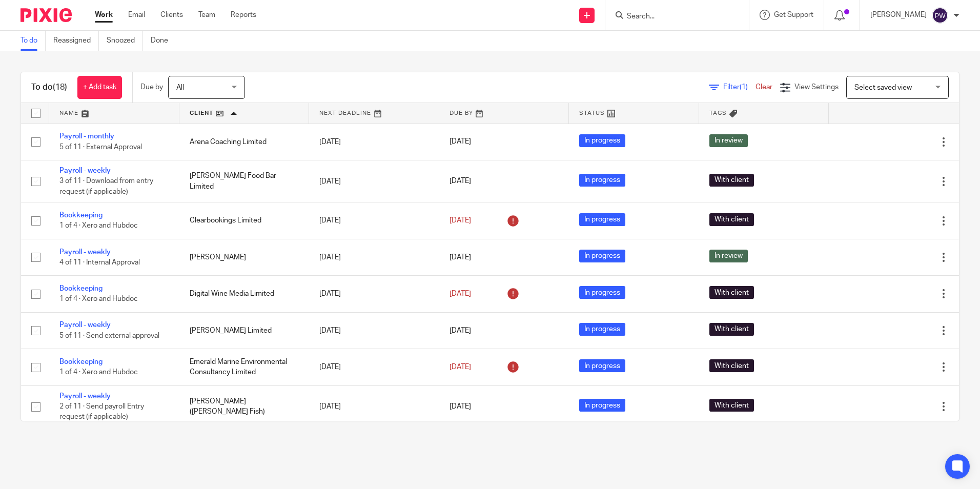 This screenshot has width=980, height=489. Describe the element at coordinates (101, 411) in the screenshot. I see `span: 2 of 11 · Send payroll Entry request (if applicable)` at that location.